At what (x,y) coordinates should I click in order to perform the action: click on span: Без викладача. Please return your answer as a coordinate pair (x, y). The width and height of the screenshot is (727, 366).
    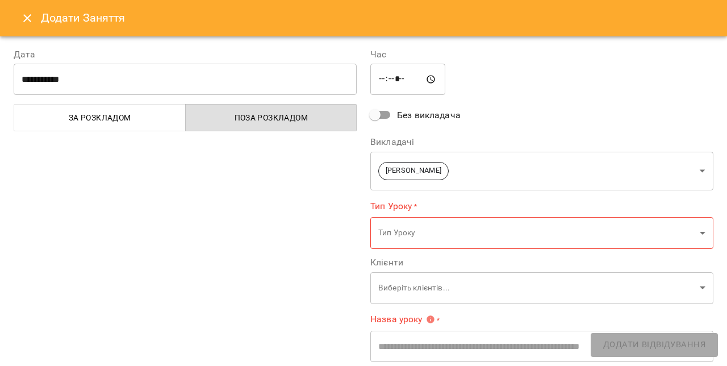
    Looking at the image, I should click on (429, 115).